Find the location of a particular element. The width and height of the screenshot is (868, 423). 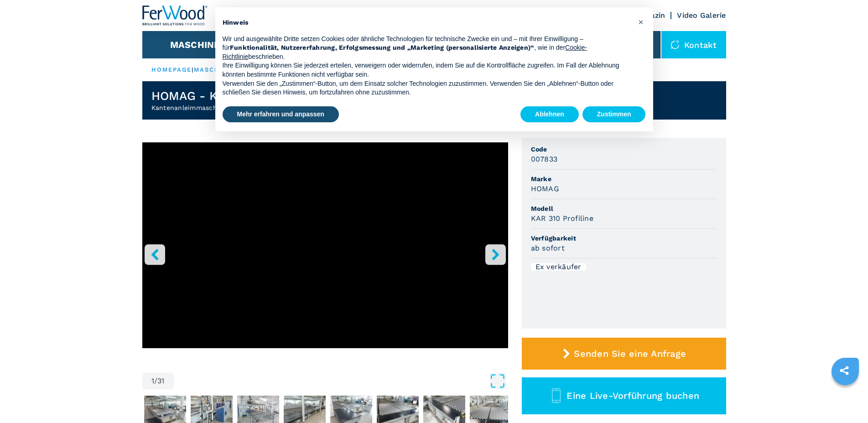

span: Modell is located at coordinates (624, 209).